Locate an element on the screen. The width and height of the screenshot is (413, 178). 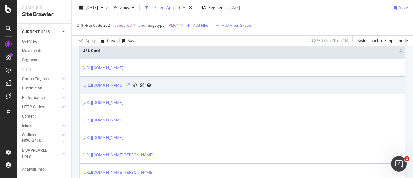
div: DISAPPEARED URLS is located at coordinates (38, 153).